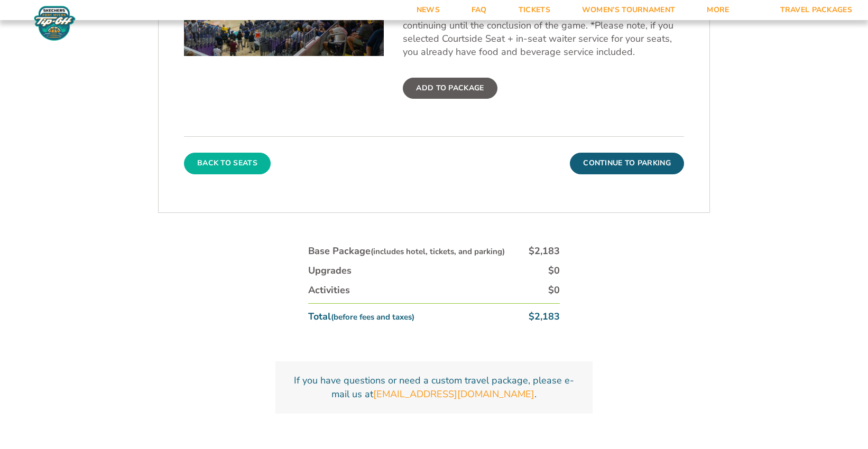 This screenshot has width=868, height=449. Describe the element at coordinates (361, 316) in the screenshot. I see `div: Total` at that location.